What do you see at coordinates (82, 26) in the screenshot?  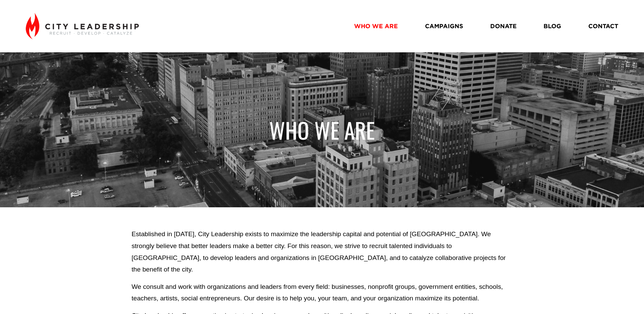 I see `img: City Leadership - Recruit. Develop. Catalyze.` at bounding box center [82, 26].